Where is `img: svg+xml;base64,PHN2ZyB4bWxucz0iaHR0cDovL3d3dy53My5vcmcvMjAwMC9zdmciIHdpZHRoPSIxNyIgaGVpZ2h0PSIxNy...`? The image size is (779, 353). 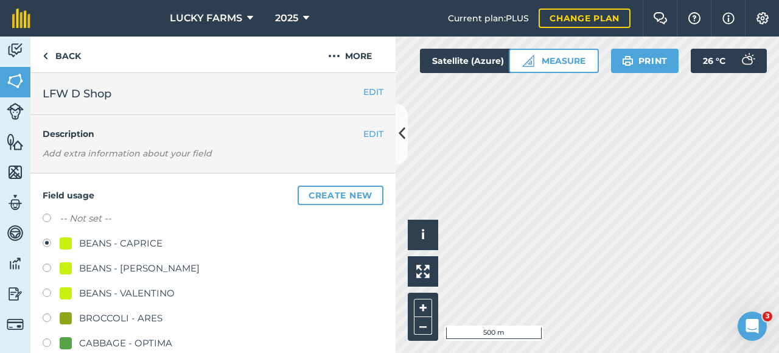 img: svg+xml;base64,PHN2ZyB4bWxucz0iaHR0cDovL3d3dy53My5vcmcvMjAwMC9zdmciIHdpZHRoPSIxNyIgaGVpZ2h0PSIxNy... is located at coordinates (728, 18).